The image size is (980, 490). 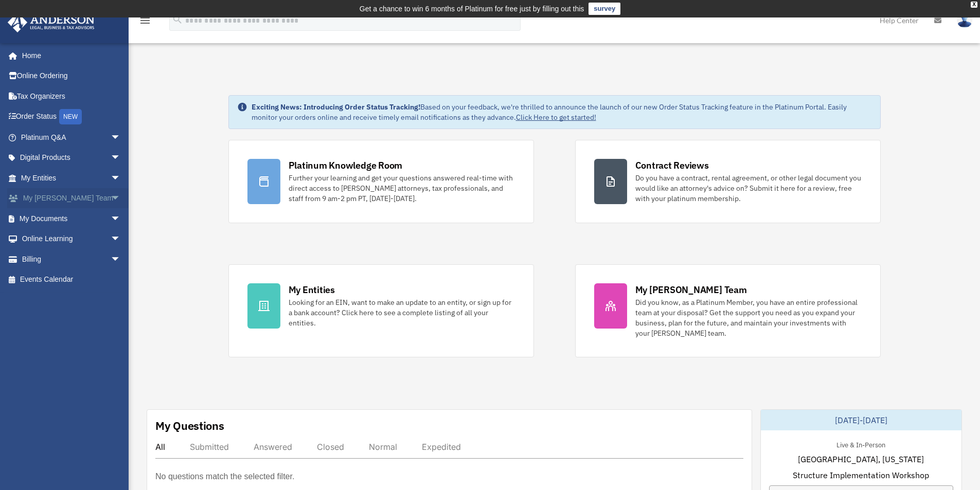 I want to click on a: Platinum Q&Aarrow_drop_down, so click(x=71, y=137).